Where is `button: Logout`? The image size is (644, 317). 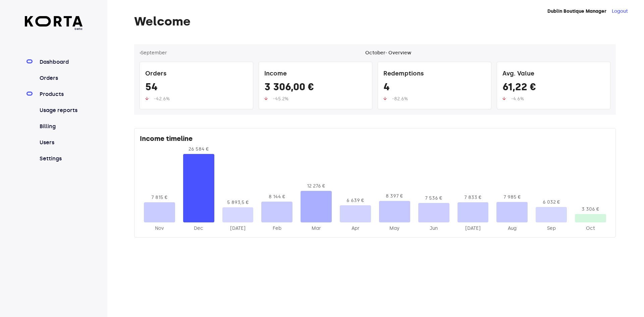 button: Logout is located at coordinates (620, 12).